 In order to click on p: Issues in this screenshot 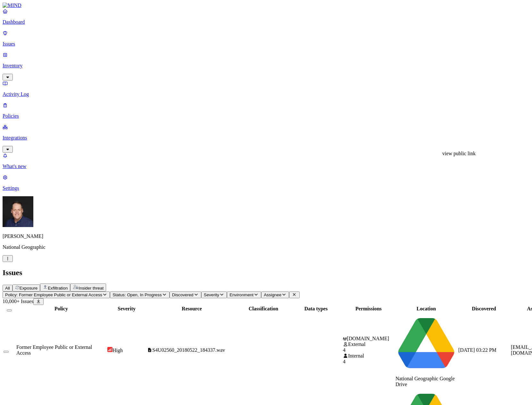, I will do `click(266, 44)`.